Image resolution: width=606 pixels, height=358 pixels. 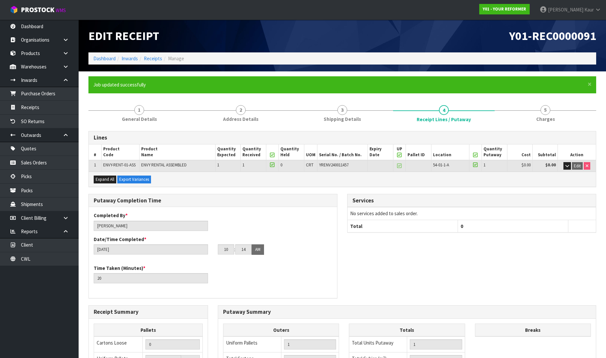 I want to click on td: Total Units Putaway, so click(x=378, y=344).